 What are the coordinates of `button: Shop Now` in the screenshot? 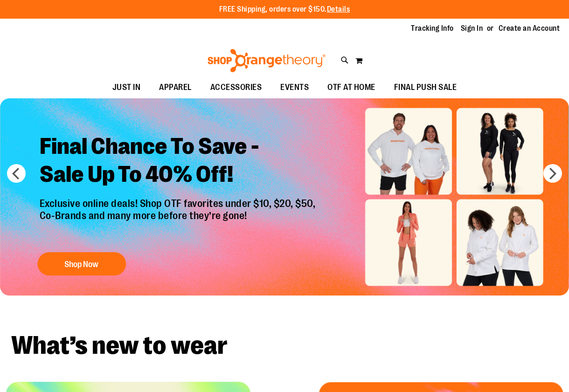 It's located at (82, 264).